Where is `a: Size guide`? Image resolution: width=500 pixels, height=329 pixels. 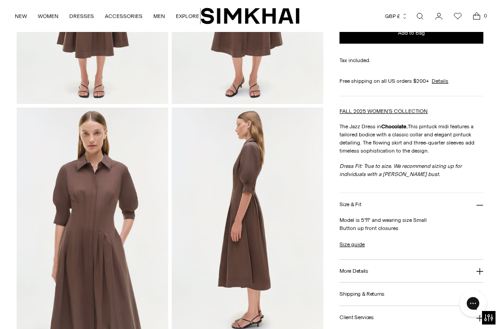
a: Size guide is located at coordinates (352, 244).